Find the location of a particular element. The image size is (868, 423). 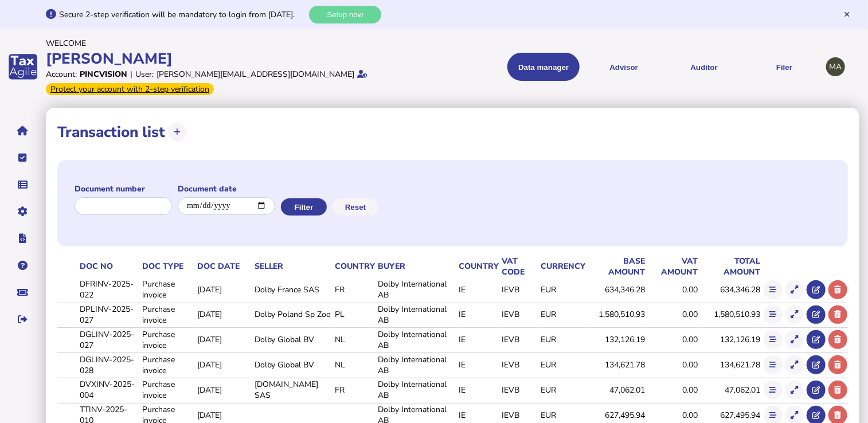

button: Filer is located at coordinates (784, 66).